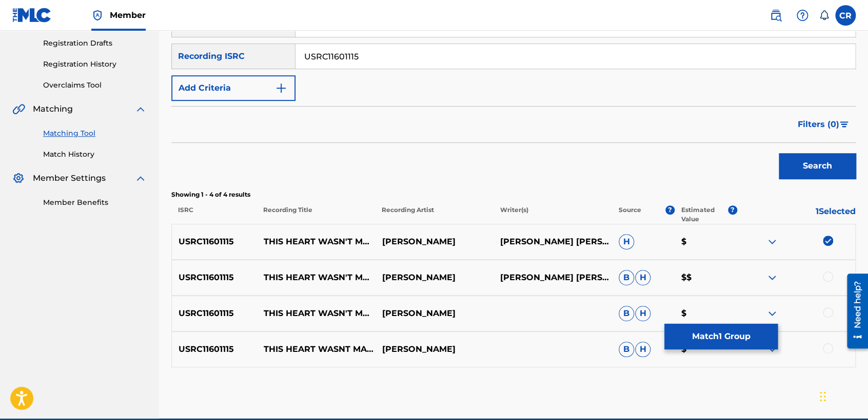 This screenshot has height=420, width=868. I want to click on img: Matching, so click(18, 109).